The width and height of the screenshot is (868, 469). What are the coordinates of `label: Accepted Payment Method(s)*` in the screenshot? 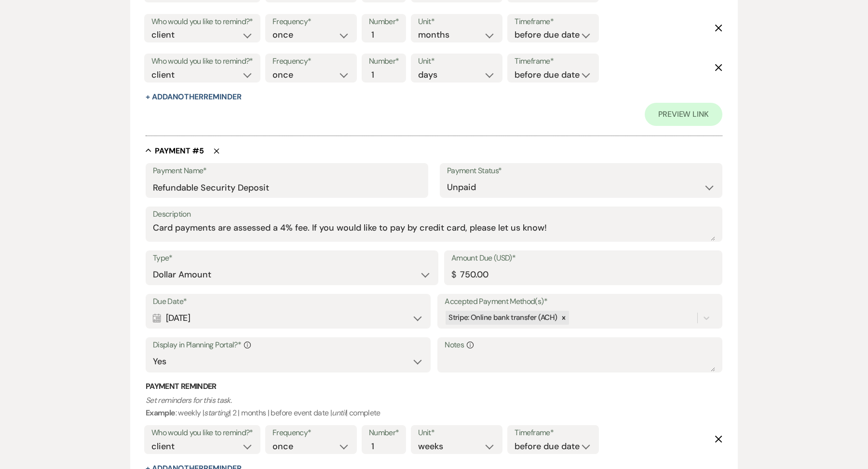 It's located at (580, 301).